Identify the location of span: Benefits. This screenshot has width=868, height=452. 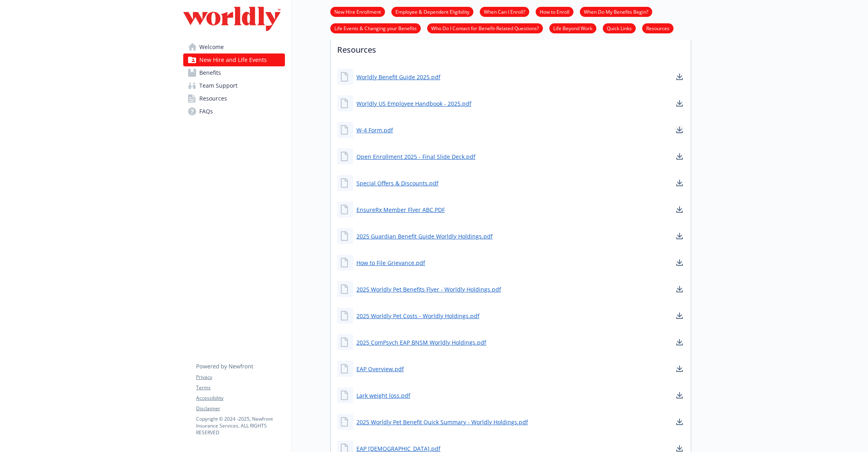
(210, 73).